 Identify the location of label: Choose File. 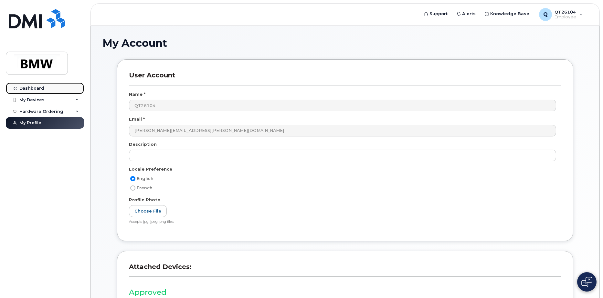
(148, 211).